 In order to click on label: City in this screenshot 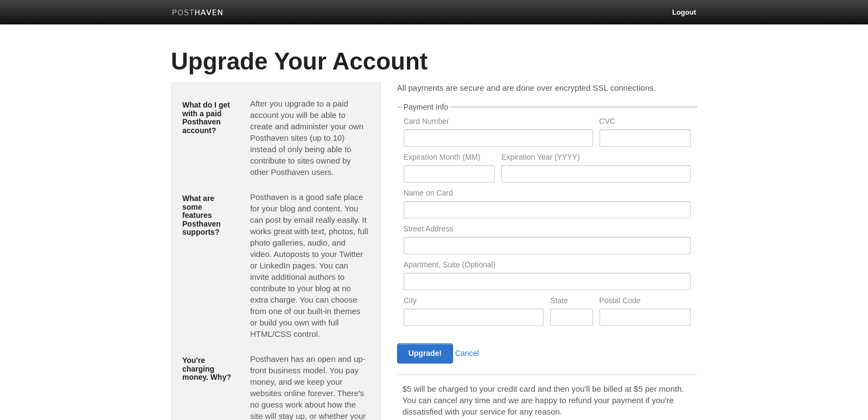, I will do `click(474, 301)`.